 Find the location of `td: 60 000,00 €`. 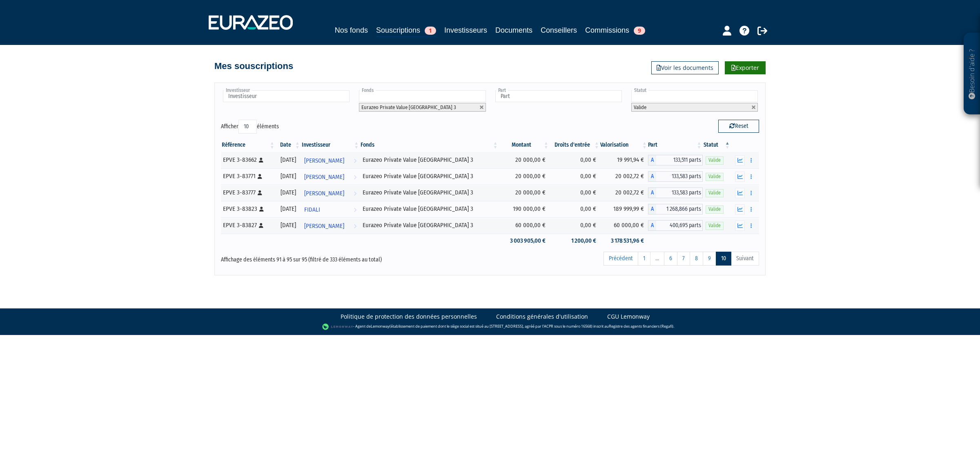

td: 60 000,00 € is located at coordinates (624, 226).